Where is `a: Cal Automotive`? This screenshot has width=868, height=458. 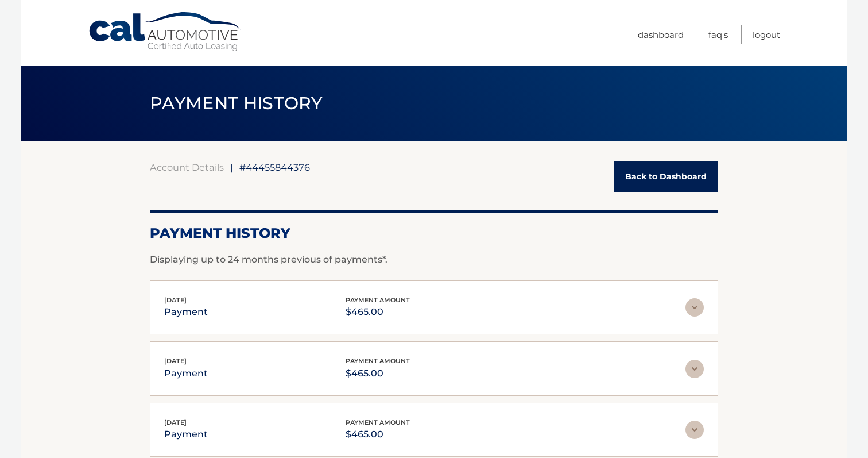 a: Cal Automotive is located at coordinates (165, 32).